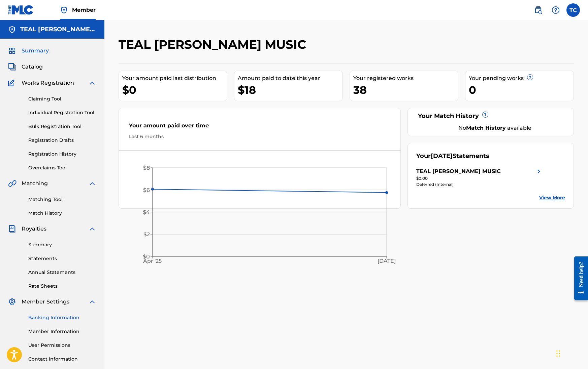 This screenshot has height=369, width=588. Describe the element at coordinates (12, 184) in the screenshot. I see `img: Matching` at that location.